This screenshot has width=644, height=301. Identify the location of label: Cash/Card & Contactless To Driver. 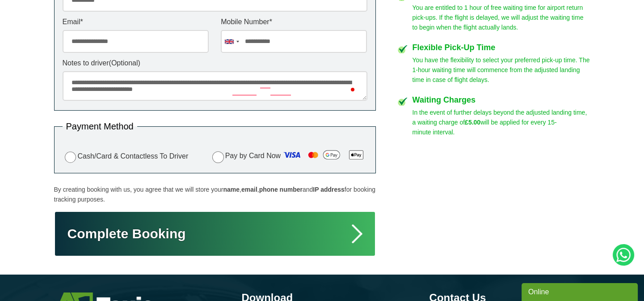
(126, 156).